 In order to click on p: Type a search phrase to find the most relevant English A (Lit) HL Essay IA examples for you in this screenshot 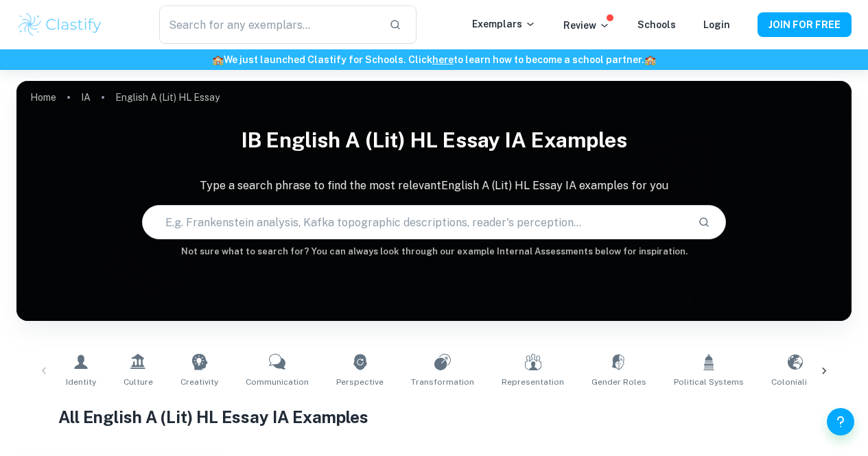, I will do `click(433, 186)`.